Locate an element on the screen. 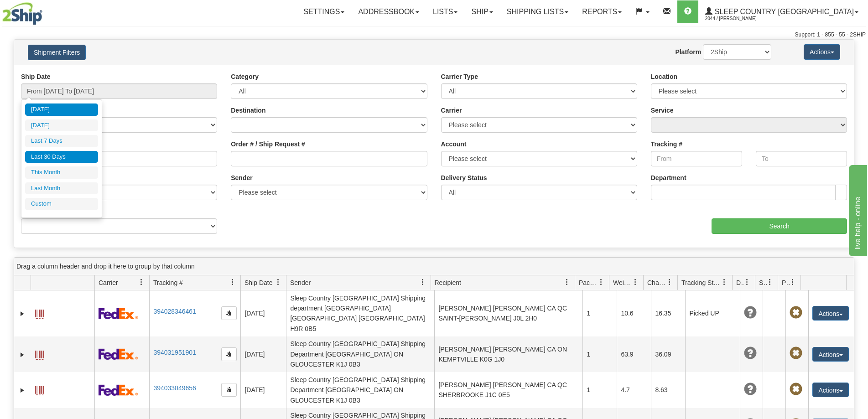 This screenshot has height=419, width=868. span: Weight is located at coordinates (623, 282).